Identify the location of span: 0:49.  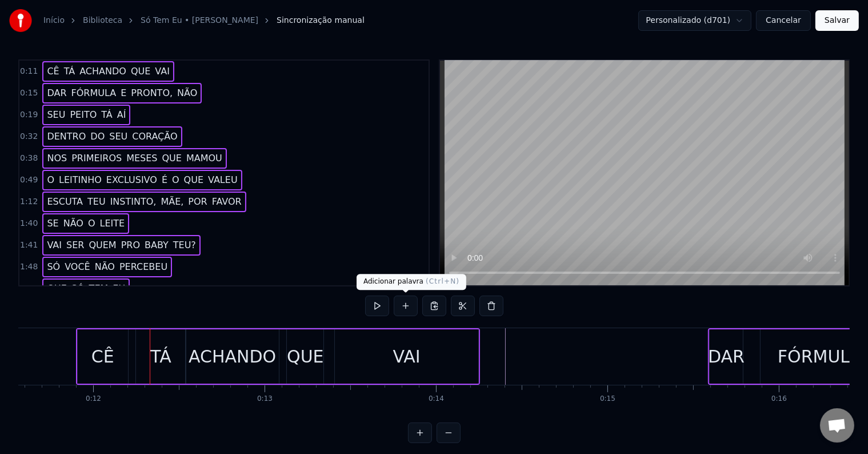
(29, 180).